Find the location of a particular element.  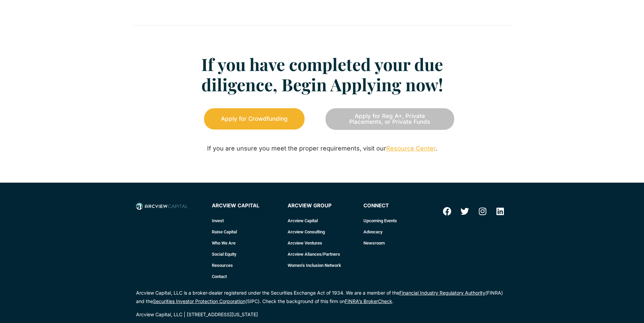

p: Arcview Capital, LLC is a broker-dealer registered under the Securities Exchange Act of 1934. We ... is located at coordinates (322, 297).